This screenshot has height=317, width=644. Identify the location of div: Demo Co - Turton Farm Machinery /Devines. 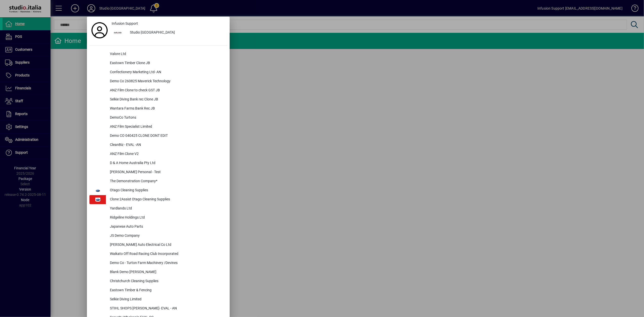
(166, 263).